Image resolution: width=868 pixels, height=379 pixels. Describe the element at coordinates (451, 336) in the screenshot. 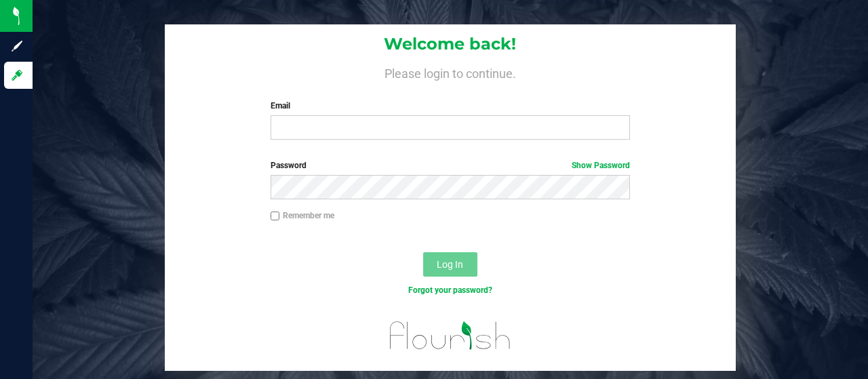

I see `img: flourish_logo.svg` at that location.